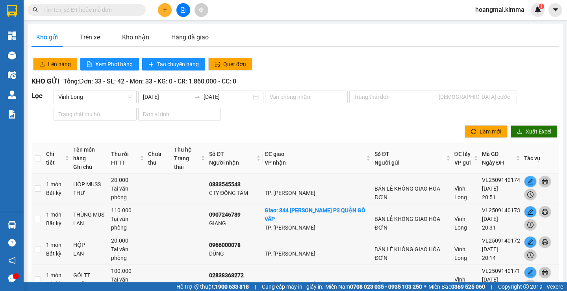 This screenshot has width=567, height=291. Describe the element at coordinates (225, 184) in the screenshot. I see `b: 0833545543` at that location.